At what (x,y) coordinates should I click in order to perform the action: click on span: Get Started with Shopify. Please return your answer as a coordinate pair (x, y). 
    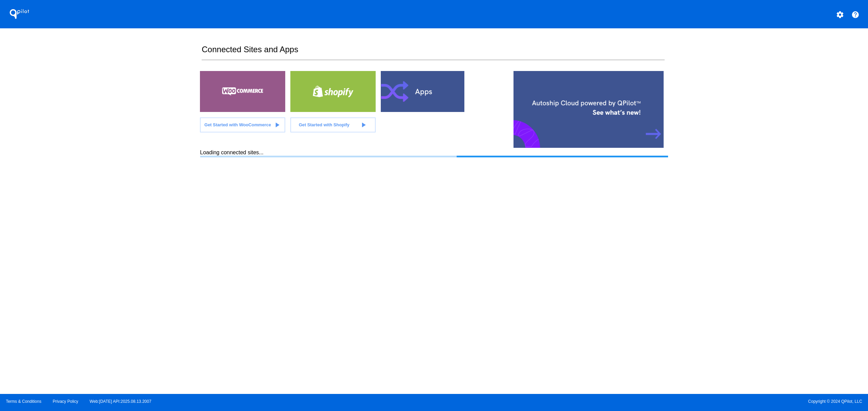
    Looking at the image, I should click on (324, 125).